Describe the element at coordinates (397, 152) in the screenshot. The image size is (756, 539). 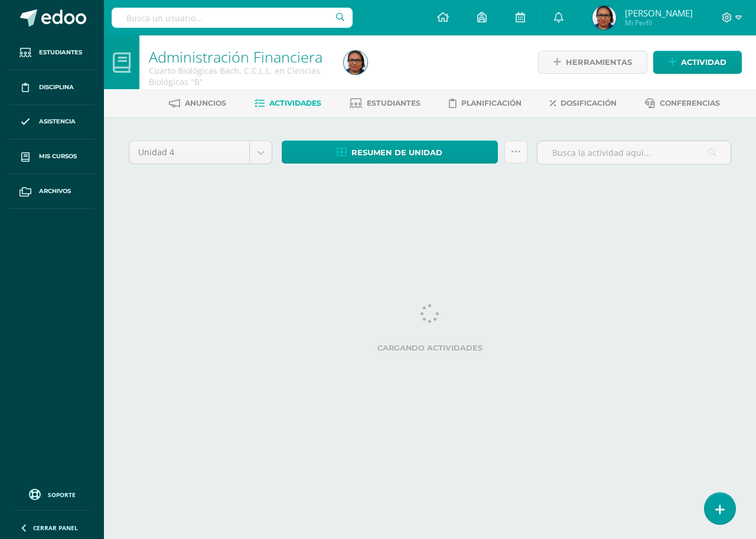
I see `span: Resumen de unidad` at that location.